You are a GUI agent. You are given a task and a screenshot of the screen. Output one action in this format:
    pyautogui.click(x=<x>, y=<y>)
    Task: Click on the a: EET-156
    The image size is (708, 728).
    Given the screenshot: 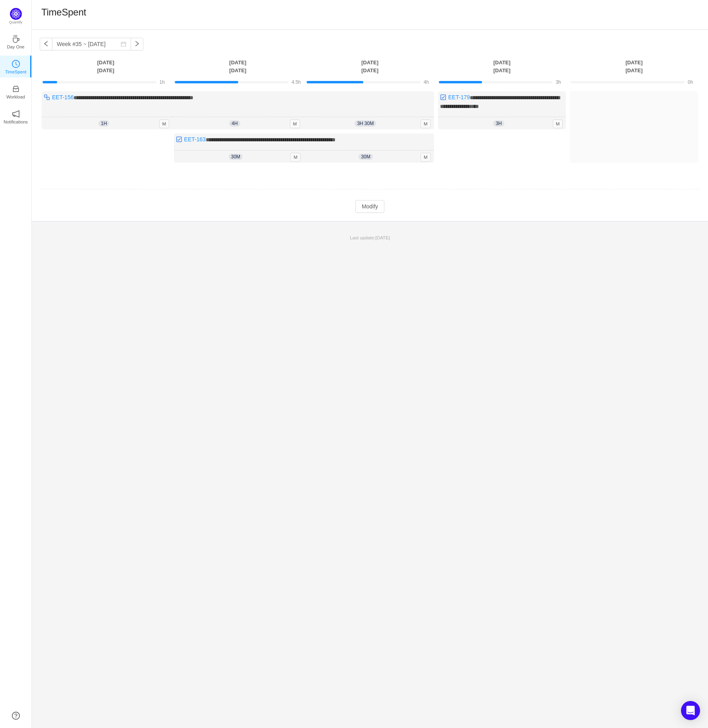 What is the action you would take?
    pyautogui.click(x=63, y=97)
    